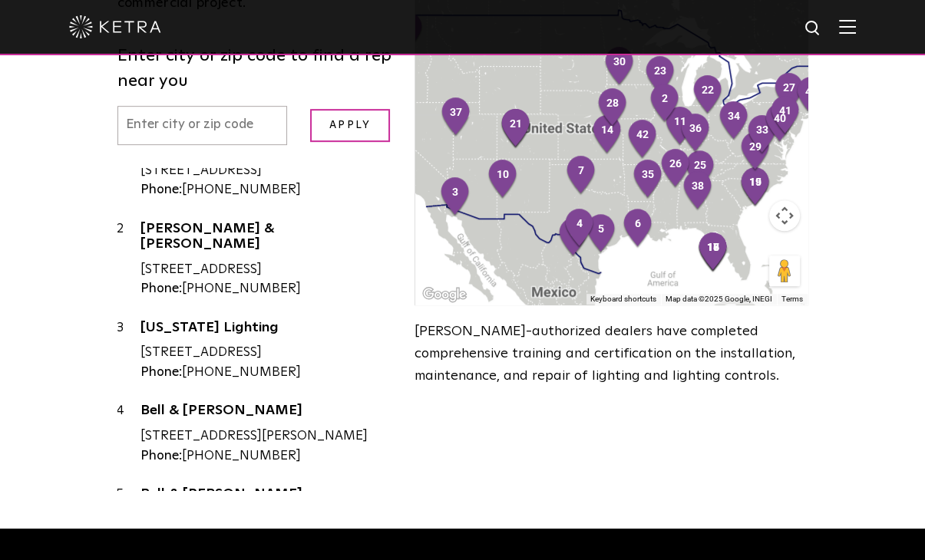  Describe the element at coordinates (503, 179) in the screenshot. I see `div: 10` at that location.